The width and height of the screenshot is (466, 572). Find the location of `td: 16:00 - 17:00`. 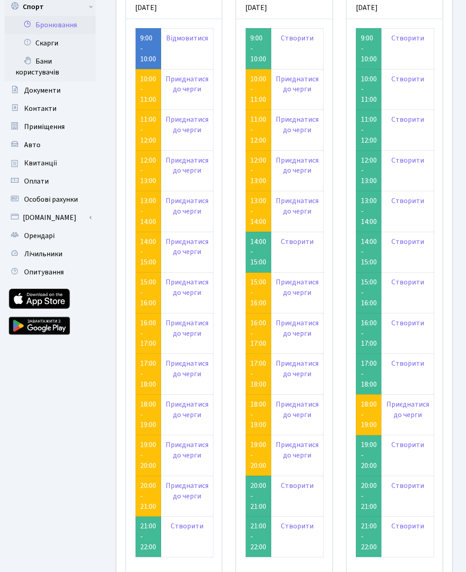

td: 16:00 - 17:00 is located at coordinates (368, 334).